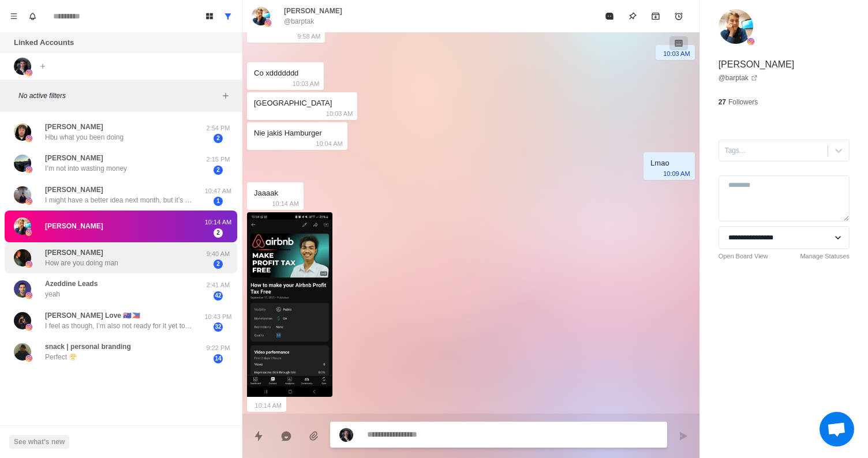 Image resolution: width=868 pixels, height=458 pixels. What do you see at coordinates (743, 256) in the screenshot?
I see `a: Open Board View` at bounding box center [743, 256].